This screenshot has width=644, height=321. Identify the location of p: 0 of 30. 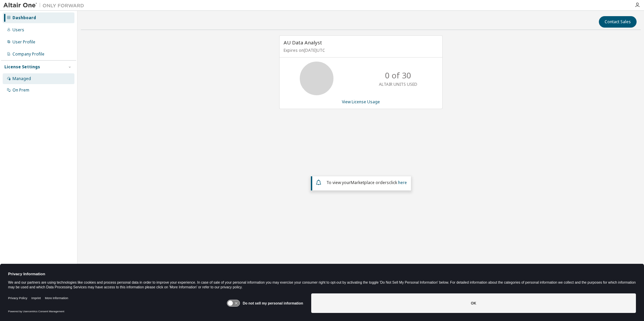
(398, 75).